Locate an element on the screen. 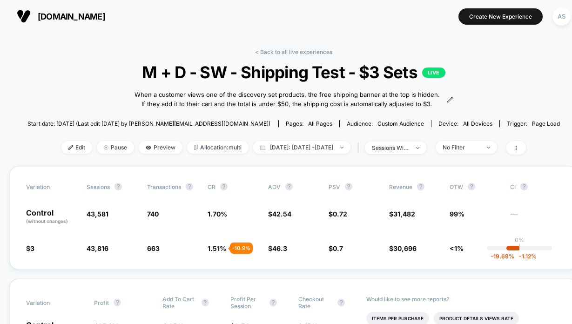 The image size is (572, 324). span: CR is located at coordinates (211, 187).